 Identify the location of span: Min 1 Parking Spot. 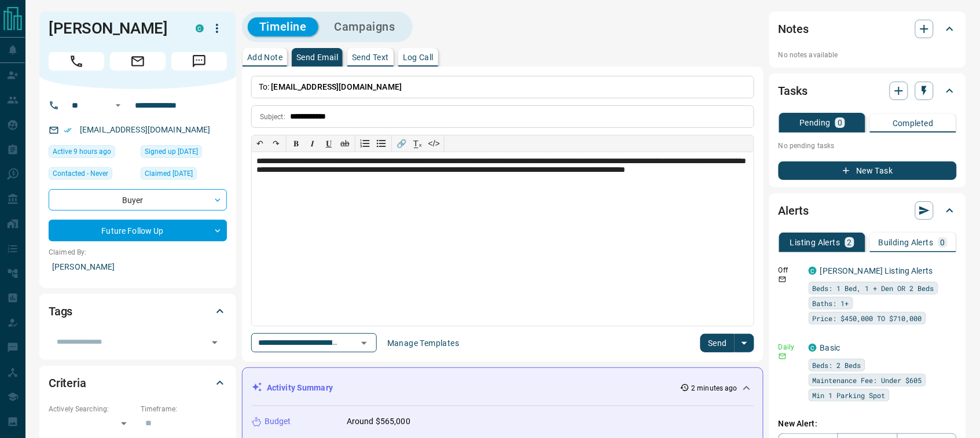
(849, 395).